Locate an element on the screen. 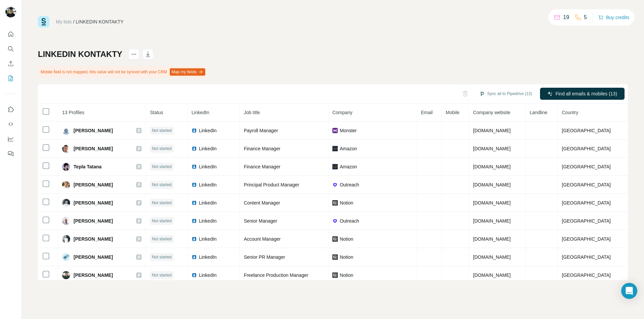 Image resolution: width=644 pixels, height=319 pixels. span: Senior Manager is located at coordinates (261, 221).